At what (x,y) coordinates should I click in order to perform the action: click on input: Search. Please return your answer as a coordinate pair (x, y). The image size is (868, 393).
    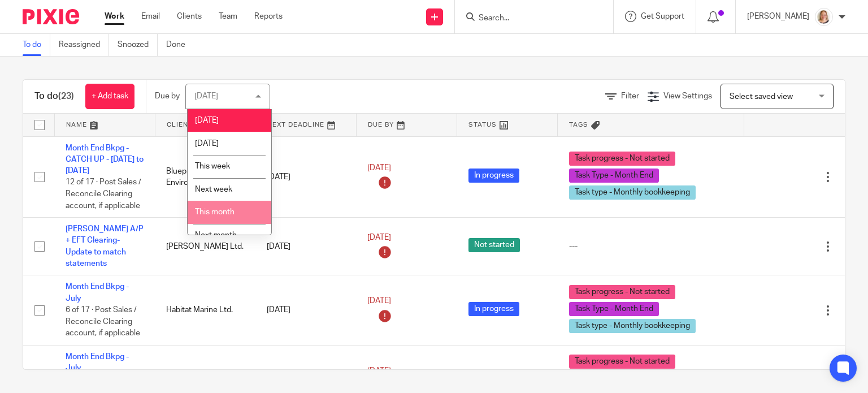
    Looking at the image, I should click on (528, 19).